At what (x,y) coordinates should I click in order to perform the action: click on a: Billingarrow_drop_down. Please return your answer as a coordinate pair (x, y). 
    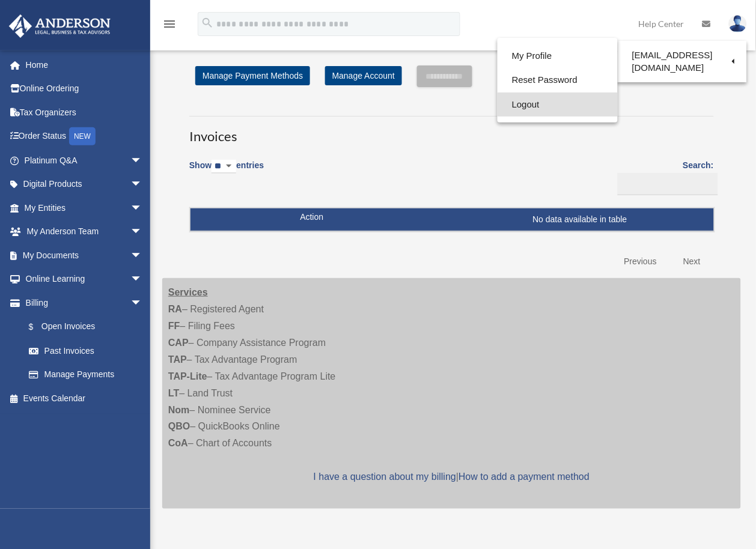
    Looking at the image, I should click on (81, 303).